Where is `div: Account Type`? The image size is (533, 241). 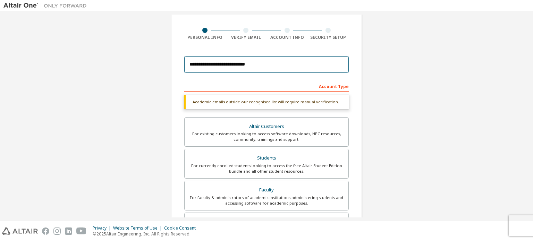
div: Account Type is located at coordinates (267, 86).